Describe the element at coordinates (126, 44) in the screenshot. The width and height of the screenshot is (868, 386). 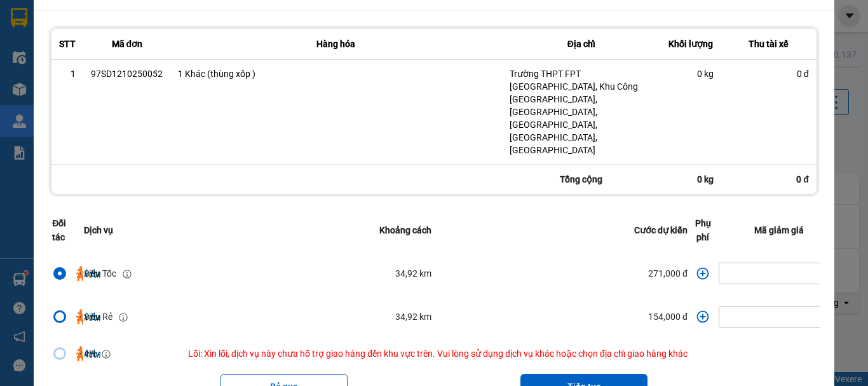
I see `div: Mã đơn` at that location.